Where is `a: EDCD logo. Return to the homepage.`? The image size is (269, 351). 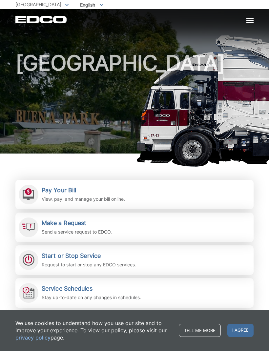 a: EDCD logo. Return to the homepage. is located at coordinates (41, 19).